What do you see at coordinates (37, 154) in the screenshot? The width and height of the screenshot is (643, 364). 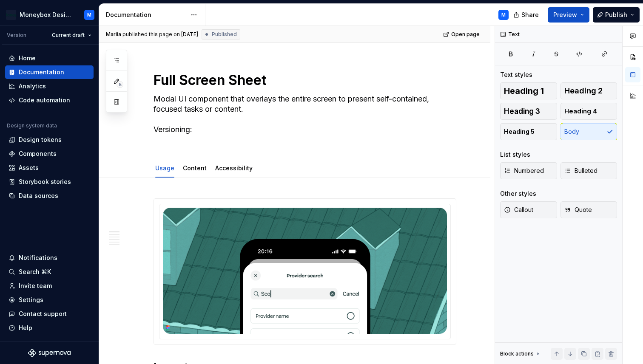 I see `div: Components` at bounding box center [37, 154].